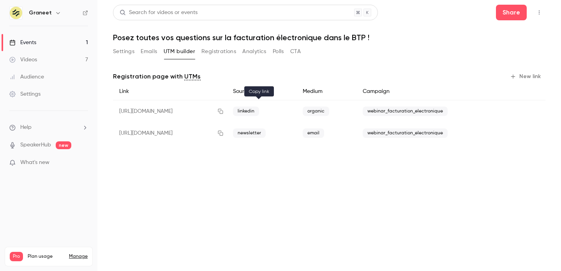 Image resolution: width=561 pixels, height=271 pixels. What do you see at coordinates (157, 76) in the screenshot?
I see `p: Registration page with` at bounding box center [157, 76].